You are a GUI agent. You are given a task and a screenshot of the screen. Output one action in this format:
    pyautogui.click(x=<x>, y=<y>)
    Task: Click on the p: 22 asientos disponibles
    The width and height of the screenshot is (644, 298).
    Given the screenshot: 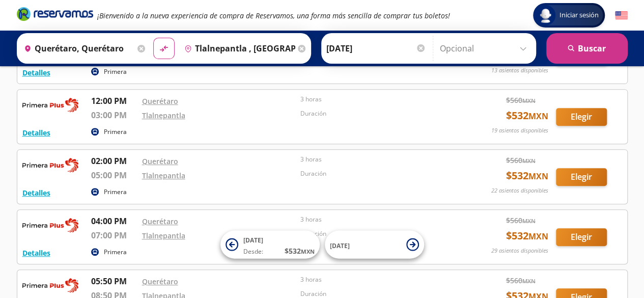 What is the action you would take?
    pyautogui.click(x=520, y=190)
    